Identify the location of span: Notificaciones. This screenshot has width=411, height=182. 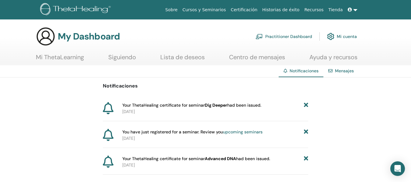
(304, 71).